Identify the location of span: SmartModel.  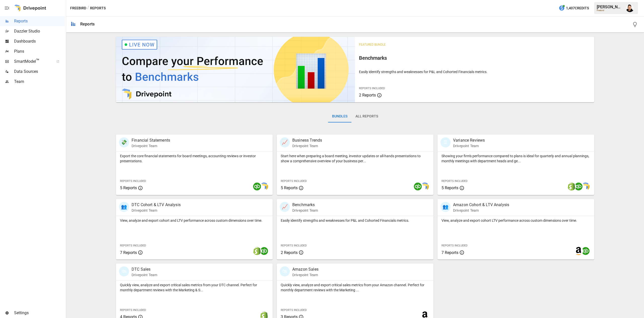
(33, 62).